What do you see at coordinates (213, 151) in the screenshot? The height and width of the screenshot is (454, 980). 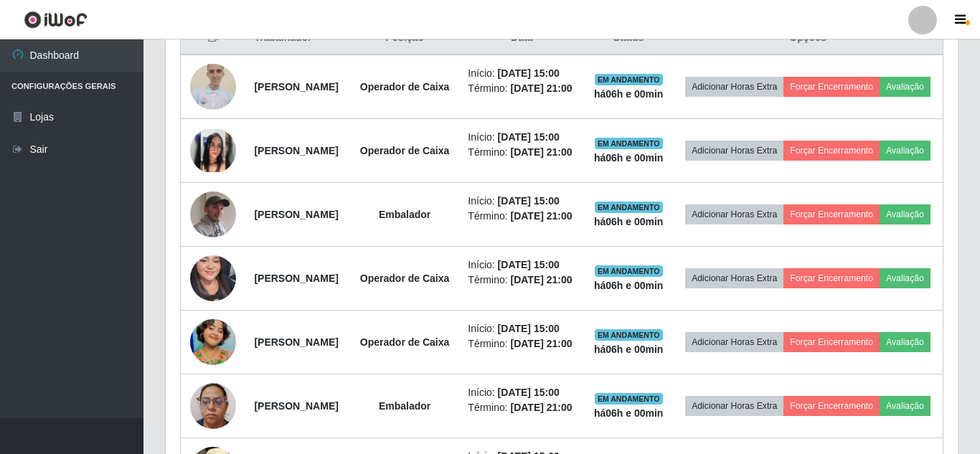 I see `img: 1755567847269.jpeg` at bounding box center [213, 151].